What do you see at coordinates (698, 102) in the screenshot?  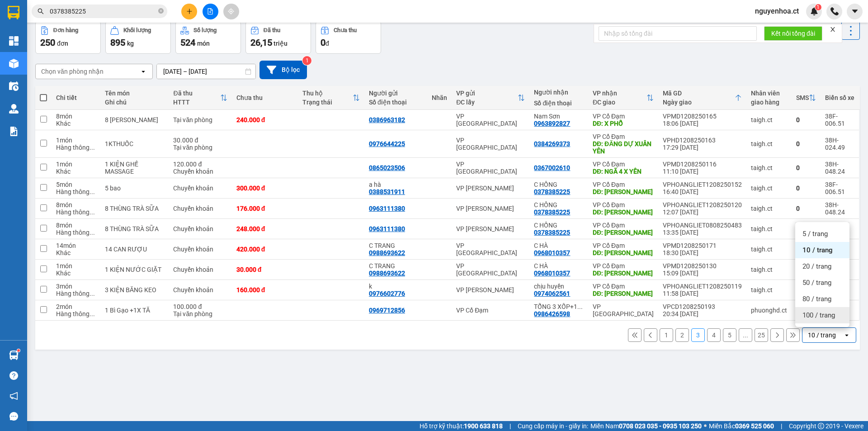 I see `div: Ngày giao` at bounding box center [698, 102].